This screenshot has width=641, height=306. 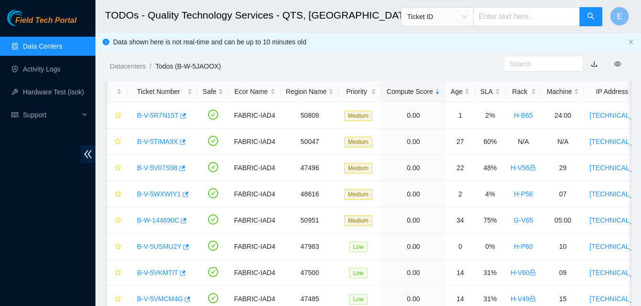 What do you see at coordinates (460, 116) in the screenshot?
I see `td: 1` at bounding box center [460, 116].